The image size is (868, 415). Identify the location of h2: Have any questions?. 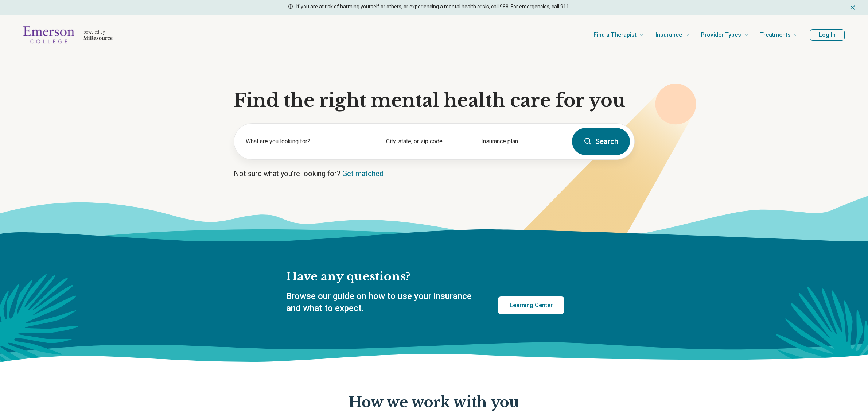
(425, 277).